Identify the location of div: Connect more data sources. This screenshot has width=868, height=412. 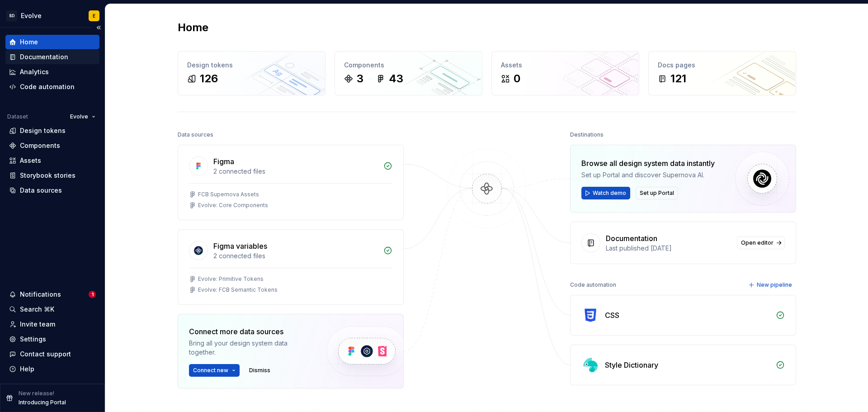
(250, 332).